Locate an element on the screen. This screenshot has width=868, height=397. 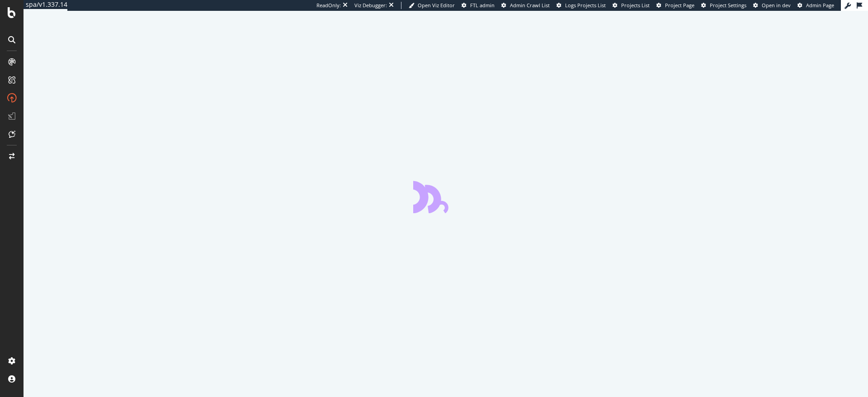
div: animation is located at coordinates (446, 197).